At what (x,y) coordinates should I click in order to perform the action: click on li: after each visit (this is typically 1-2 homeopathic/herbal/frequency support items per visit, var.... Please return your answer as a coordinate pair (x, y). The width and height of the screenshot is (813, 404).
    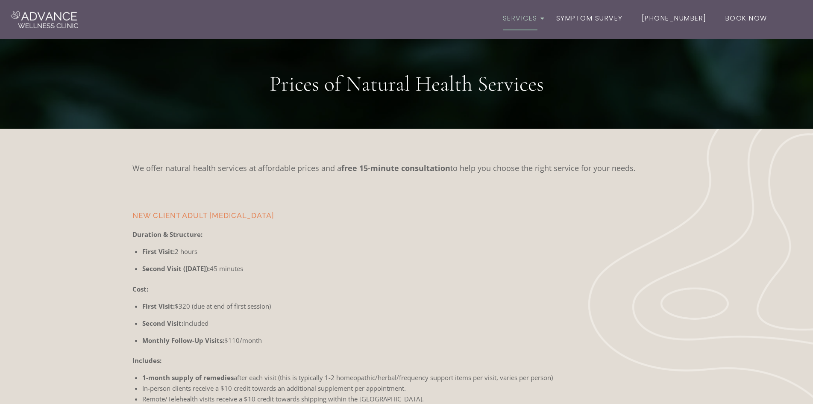
    Looking at the image, I should click on (411, 377).